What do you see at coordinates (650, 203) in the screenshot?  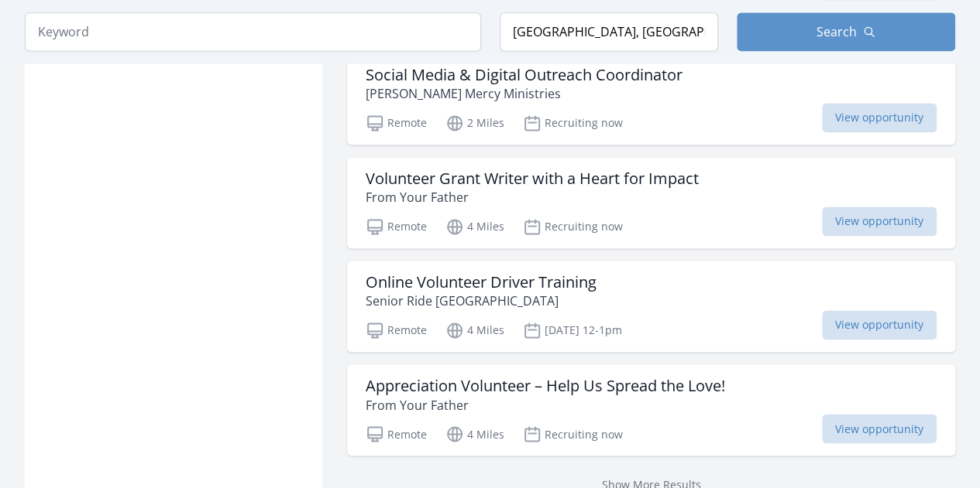 I see `a: Volunteer Grant Writer with a Heart for Impact From Your Father Remote 4 Miles Recruiting now Vie...` at bounding box center [650, 203].